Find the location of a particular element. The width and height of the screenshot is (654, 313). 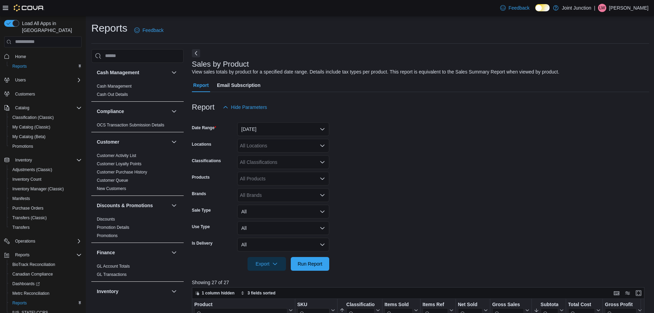

a: Customer Loyalty Points is located at coordinates (119, 164).